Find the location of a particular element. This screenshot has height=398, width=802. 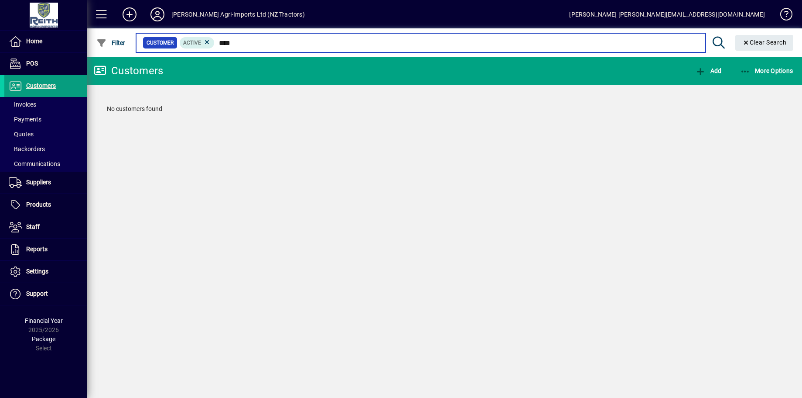

a: Products is located at coordinates (46, 205).